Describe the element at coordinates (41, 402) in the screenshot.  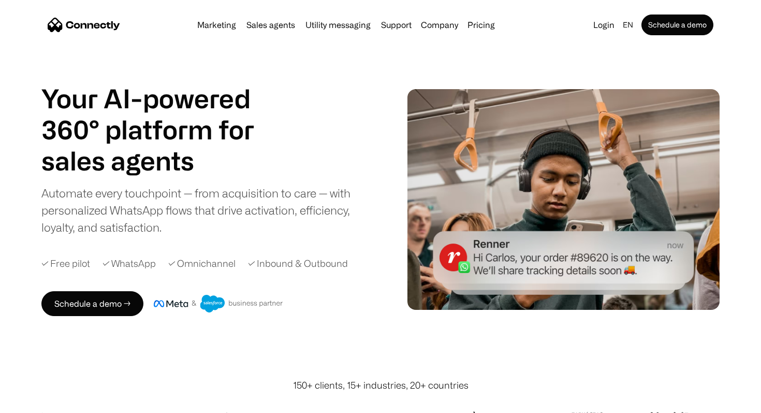
I see `ul: Language list` at that location.